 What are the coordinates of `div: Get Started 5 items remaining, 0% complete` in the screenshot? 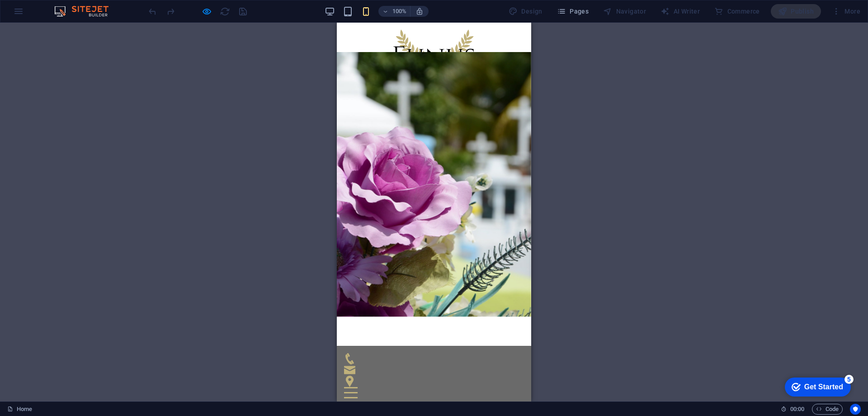 It's located at (40, 14).